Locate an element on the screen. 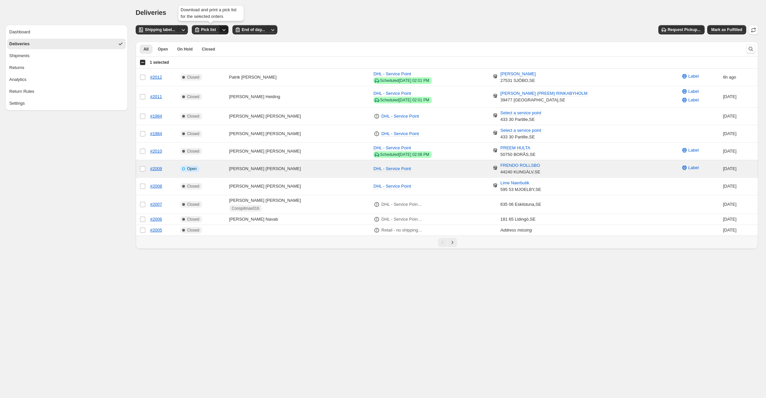 The height and width of the screenshot is (398, 766). time: Wednesday, September 17, 2025 at 10:53:34 AM is located at coordinates (726, 77).